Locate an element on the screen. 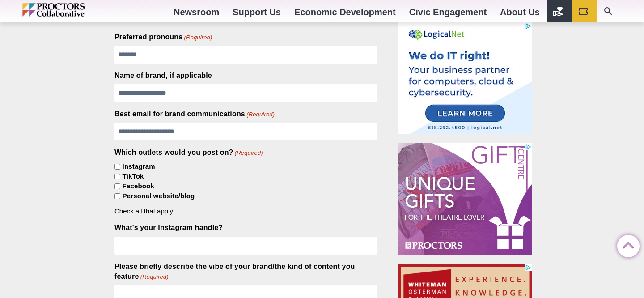 The width and height of the screenshot is (644, 298). label: Name of brand, if applicable is located at coordinates (163, 76).